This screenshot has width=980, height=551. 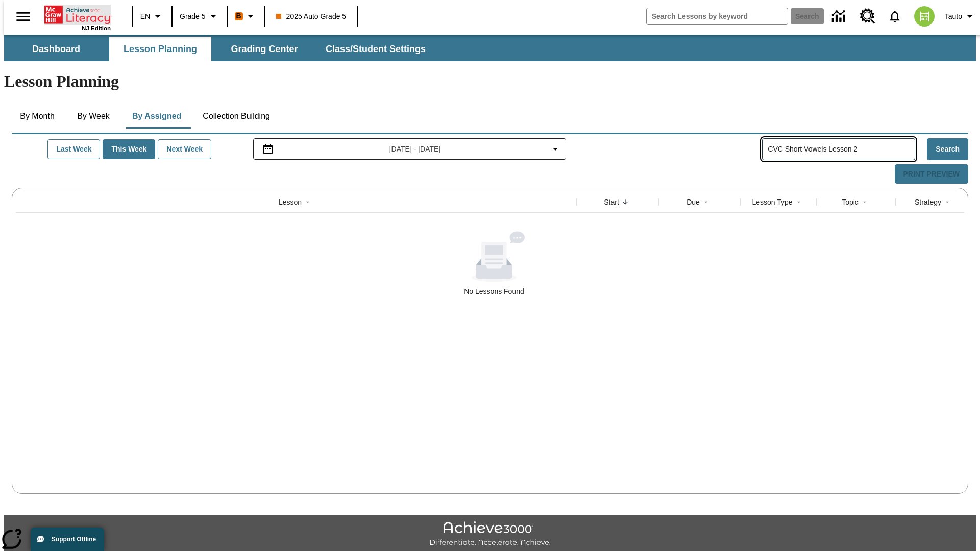 I want to click on input: Search Assigned Lessons, so click(x=841, y=149).